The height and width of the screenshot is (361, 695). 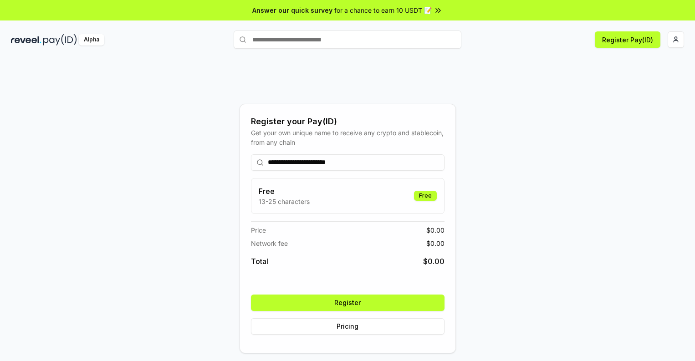 What do you see at coordinates (348, 303) in the screenshot?
I see `button: Register` at bounding box center [348, 303].